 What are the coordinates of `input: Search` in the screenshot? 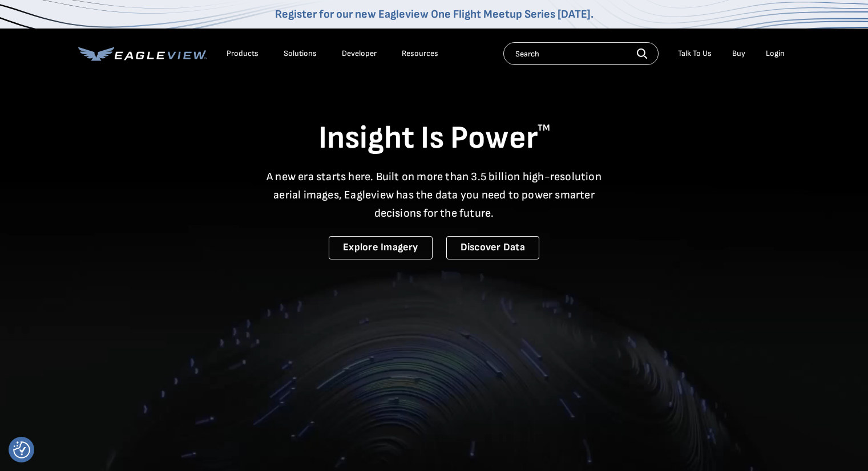 It's located at (581, 53).